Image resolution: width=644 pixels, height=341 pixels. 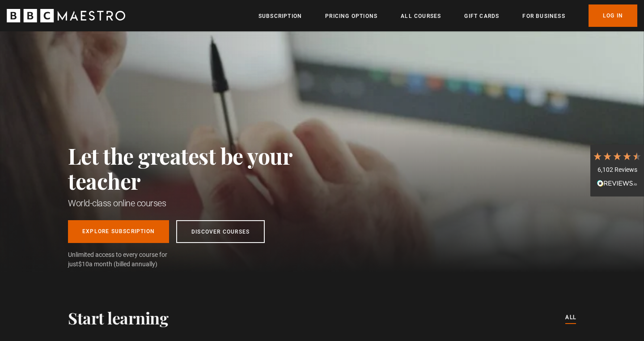 What do you see at coordinates (128, 260) in the screenshot?
I see `span: Unlimited access to every course for just a month (billed annually)` at bounding box center [128, 260].